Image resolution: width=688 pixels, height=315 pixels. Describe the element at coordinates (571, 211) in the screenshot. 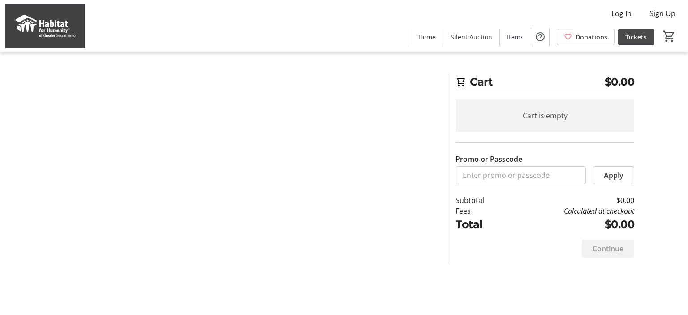

I see `td: Calculated at checkout` at that location.